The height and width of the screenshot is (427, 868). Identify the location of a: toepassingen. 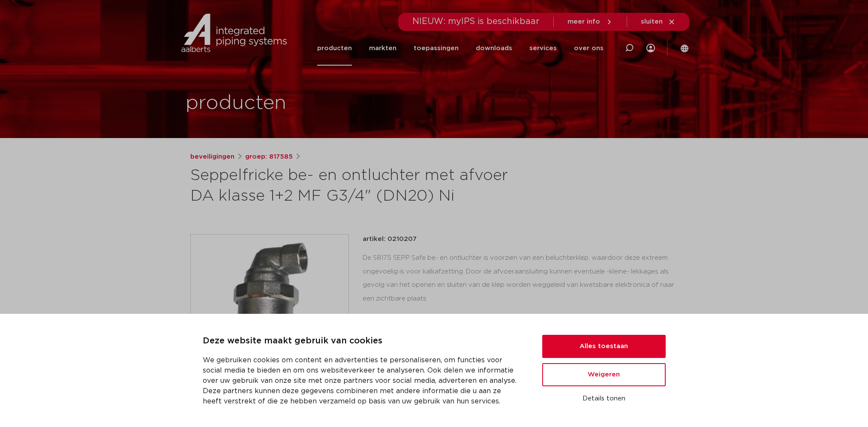
(436, 48).